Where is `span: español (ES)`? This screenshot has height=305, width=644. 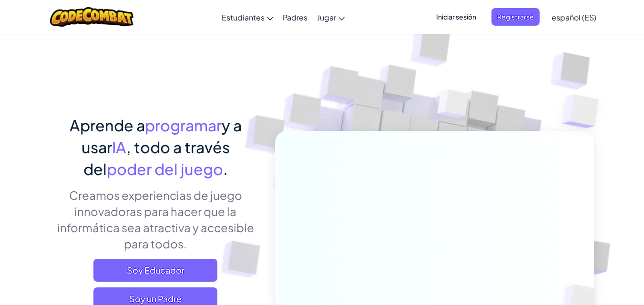 span: español (ES) is located at coordinates (574, 17).